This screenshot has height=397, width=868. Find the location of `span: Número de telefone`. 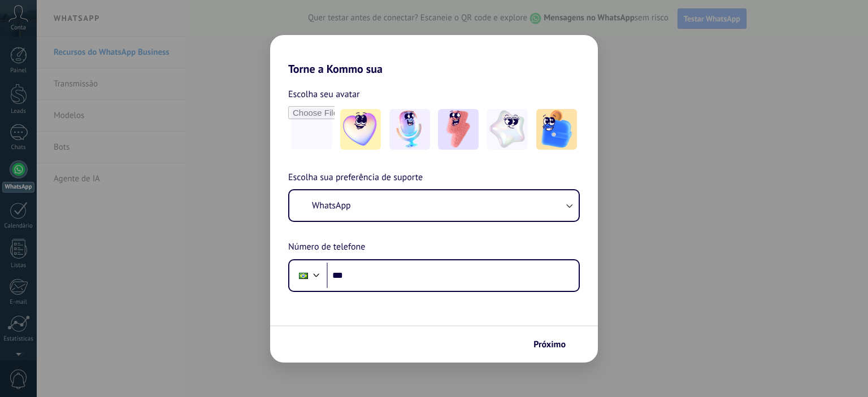

span: Número de telefone is located at coordinates (327, 247).